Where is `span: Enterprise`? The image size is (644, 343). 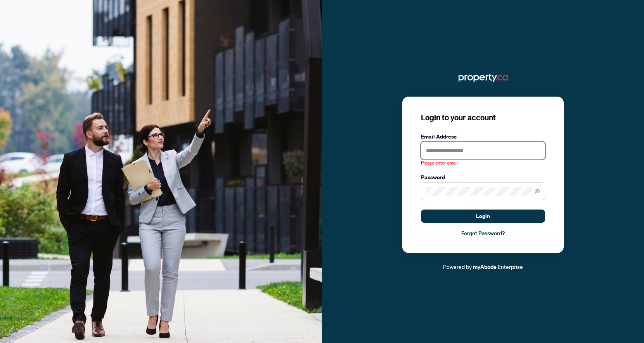 span: Enterprise is located at coordinates (510, 267).